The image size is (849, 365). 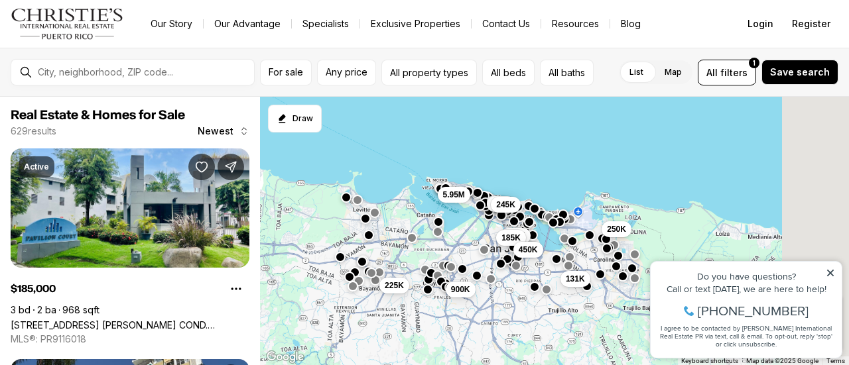 What do you see at coordinates (326, 24) in the screenshot?
I see `a: Specialists` at bounding box center [326, 24].